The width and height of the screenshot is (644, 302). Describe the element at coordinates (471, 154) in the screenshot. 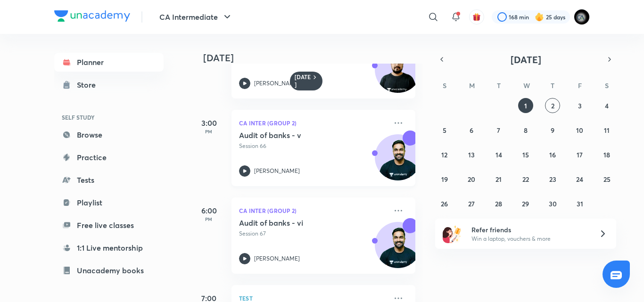

I see `abbr: October 13, 2025` at that location.